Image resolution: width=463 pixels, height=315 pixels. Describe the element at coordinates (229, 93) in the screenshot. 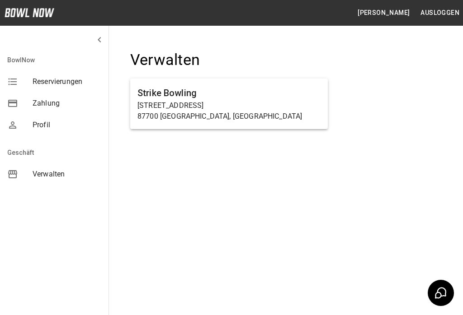

I see `h6: Strike Bowling` at that location.